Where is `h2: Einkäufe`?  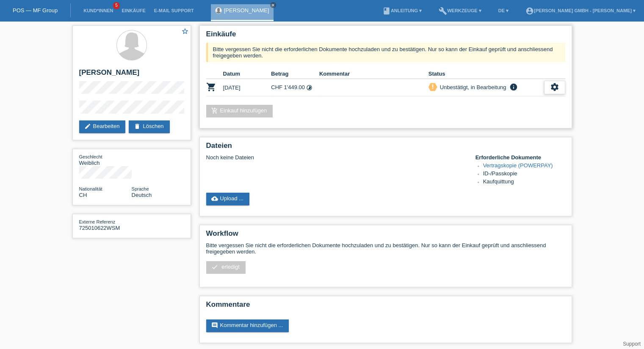
h2: Einkäufe is located at coordinates (385, 36).